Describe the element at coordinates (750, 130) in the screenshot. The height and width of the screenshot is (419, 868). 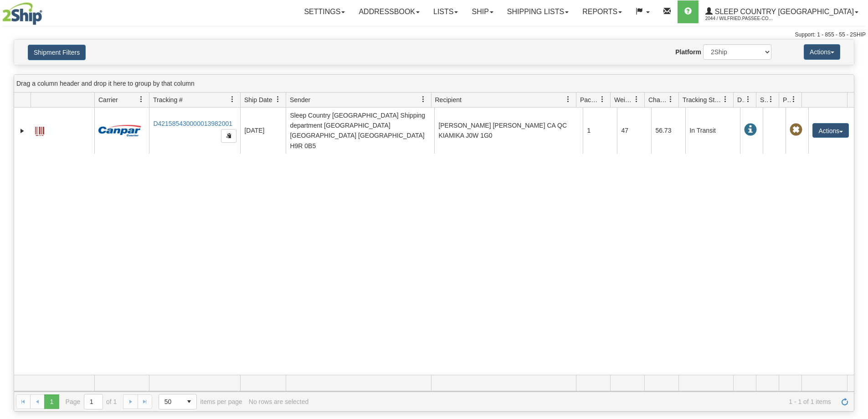
I see `span: In Transit` at that location.